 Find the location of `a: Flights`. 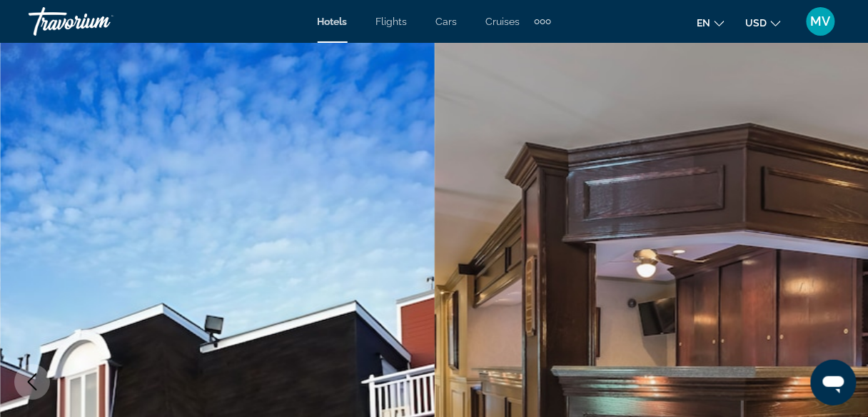

a: Flights is located at coordinates (392, 21).